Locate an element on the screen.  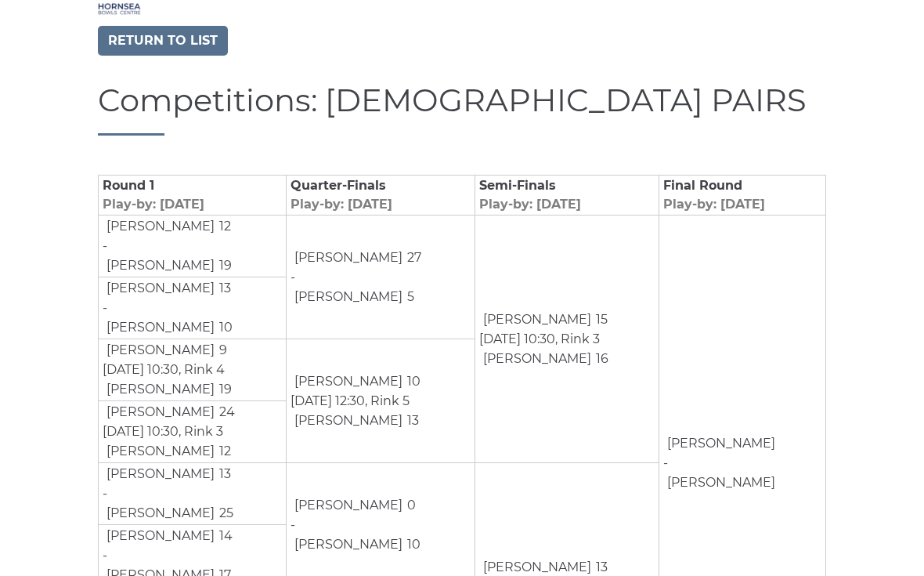
td: Final Round is located at coordinates (741, 195).